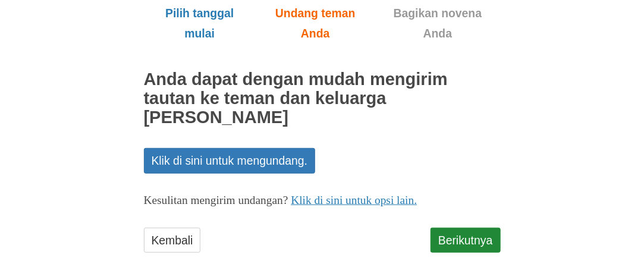  I want to click on font: Berikutnya, so click(465, 241).